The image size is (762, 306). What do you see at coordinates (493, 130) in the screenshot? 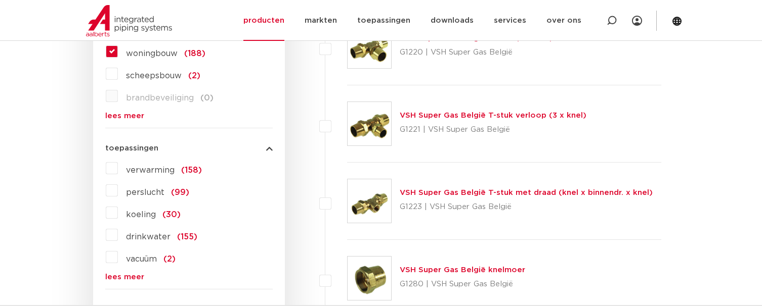
I see `p: G1221 | VSH Super Gas België` at bounding box center [493, 130].